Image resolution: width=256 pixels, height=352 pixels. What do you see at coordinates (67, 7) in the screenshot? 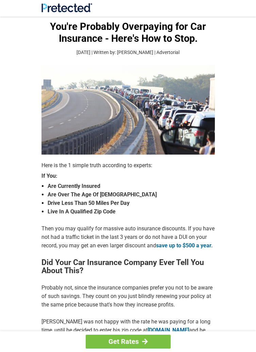
I see `img: Site Logo` at bounding box center [67, 7].